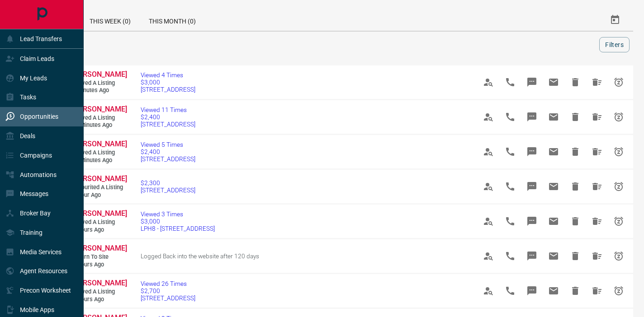  Describe the element at coordinates (100, 230) in the screenshot. I see `span: 2 hours ago` at that location.